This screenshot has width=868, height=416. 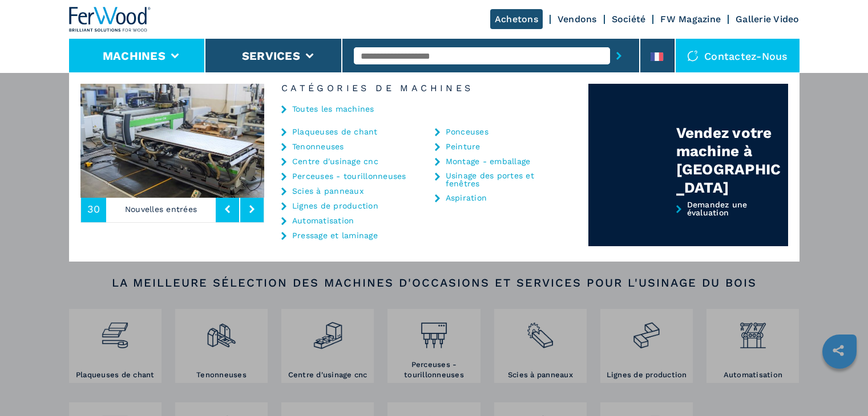 What do you see at coordinates (693, 56) in the screenshot?
I see `img: Contactez-nous` at bounding box center [693, 56].